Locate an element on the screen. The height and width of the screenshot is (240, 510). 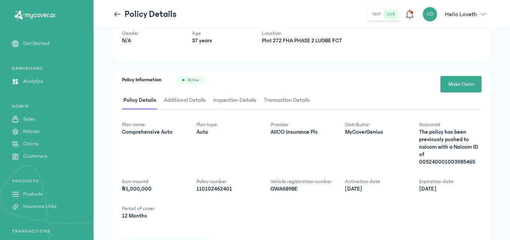
p: Gender is located at coordinates (151, 33).